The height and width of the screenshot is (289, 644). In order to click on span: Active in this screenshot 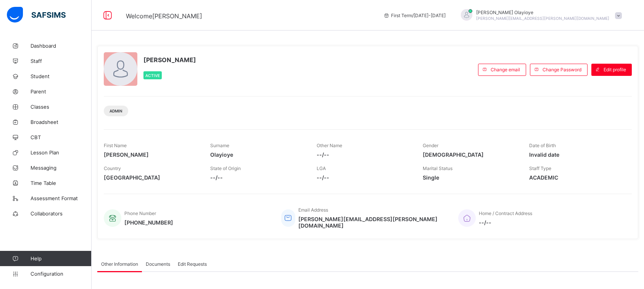, I will do `click(153, 76)`.